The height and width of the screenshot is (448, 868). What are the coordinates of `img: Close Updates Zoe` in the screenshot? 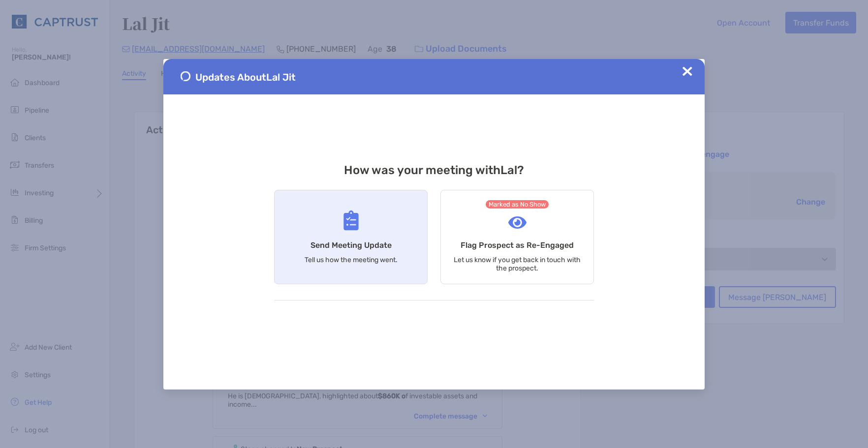 It's located at (688, 71).